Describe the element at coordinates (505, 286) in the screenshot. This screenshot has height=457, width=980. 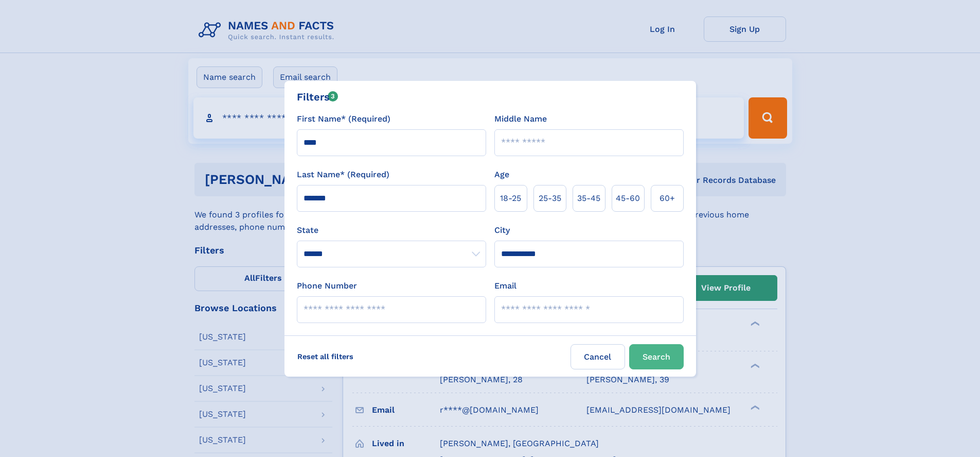
I see `label: Email` at that location.